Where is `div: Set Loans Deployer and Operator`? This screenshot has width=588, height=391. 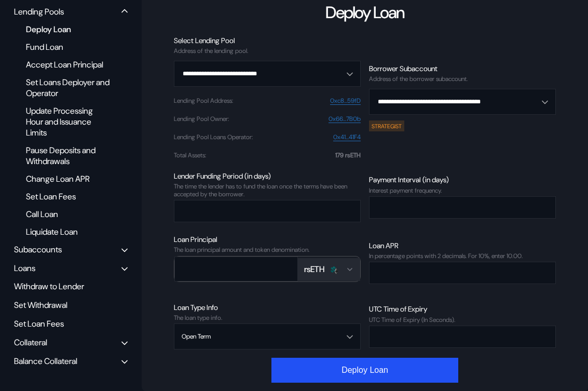 div: Set Loans Deployer and Operator is located at coordinates (68, 88).